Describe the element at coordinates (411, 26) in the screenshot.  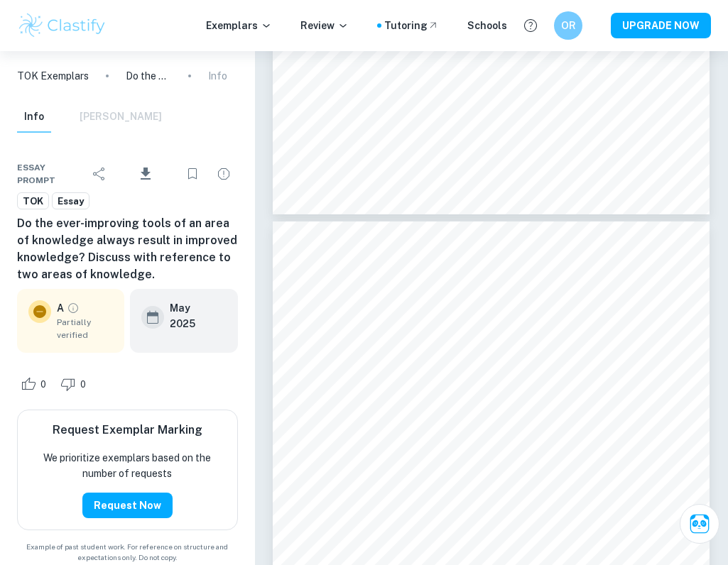
I see `div: Tutoring` at that location.